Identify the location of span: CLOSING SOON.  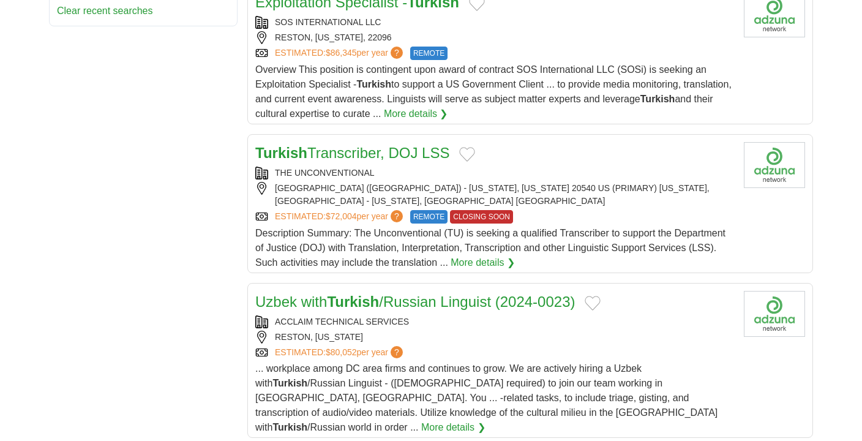
(481, 217).